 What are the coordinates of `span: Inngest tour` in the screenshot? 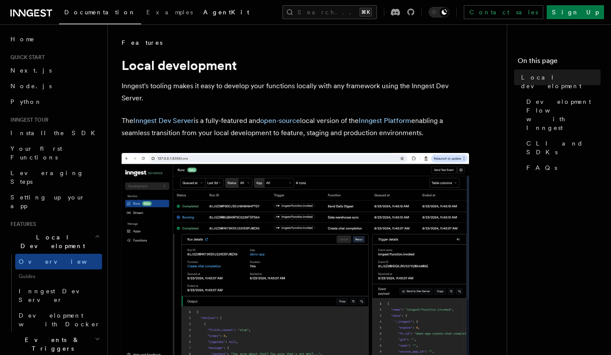 It's located at (28, 120).